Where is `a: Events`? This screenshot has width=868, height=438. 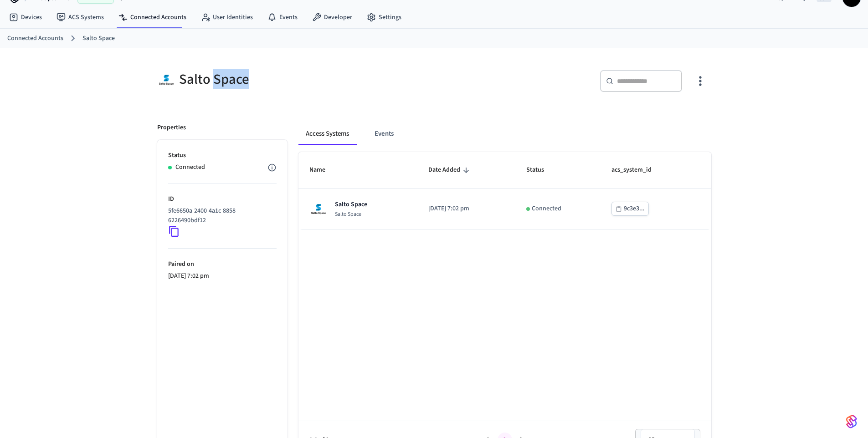 a: Events is located at coordinates (283, 18).